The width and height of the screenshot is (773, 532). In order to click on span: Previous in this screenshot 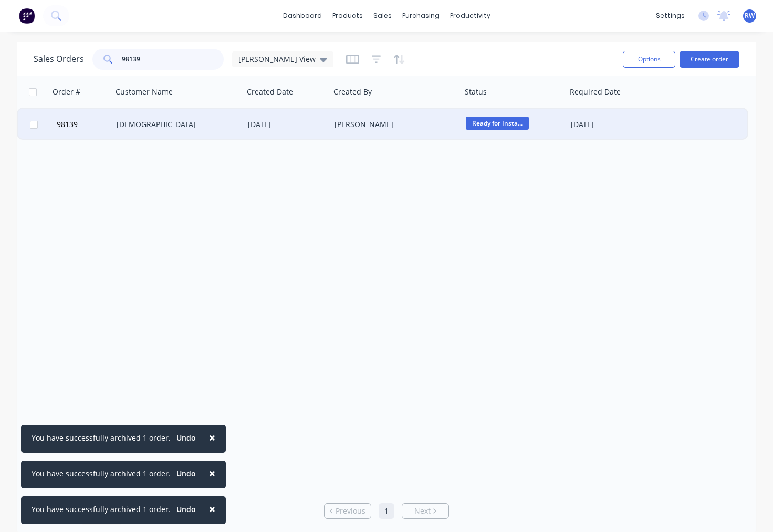, I will do `click(350, 511)`.